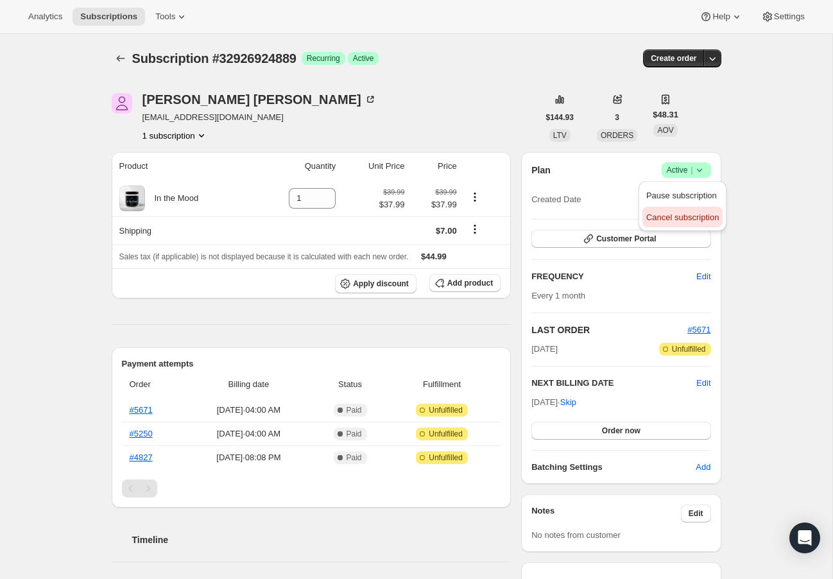 The height and width of the screenshot is (579, 833). I want to click on span: Customer Portal, so click(626, 239).